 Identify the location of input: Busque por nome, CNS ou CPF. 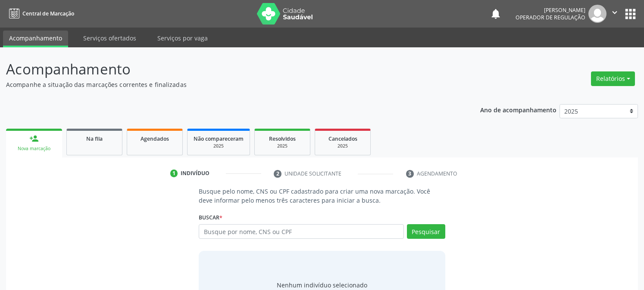
(301, 232).